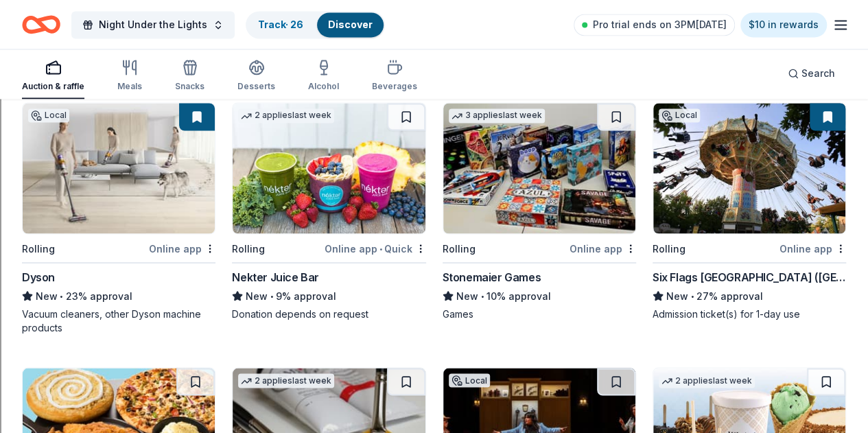 This screenshot has width=868, height=433. Describe the element at coordinates (434, 337) in the screenshot. I see `div: SAVE AND GO HOME` at that location.